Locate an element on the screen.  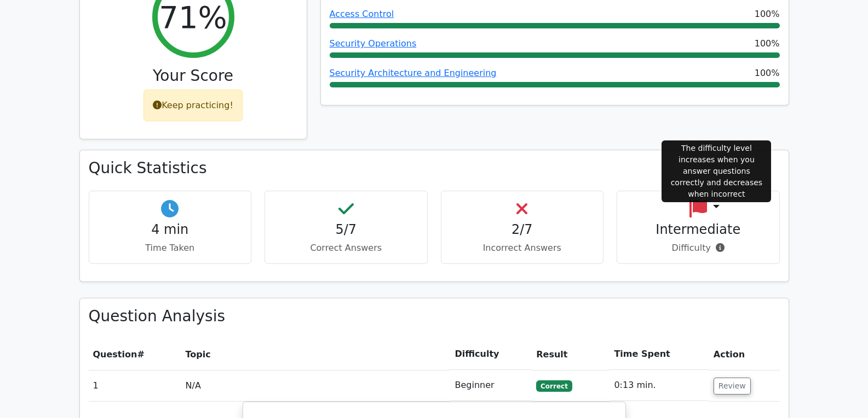
h4: 2/7 is located at coordinates (522, 230).